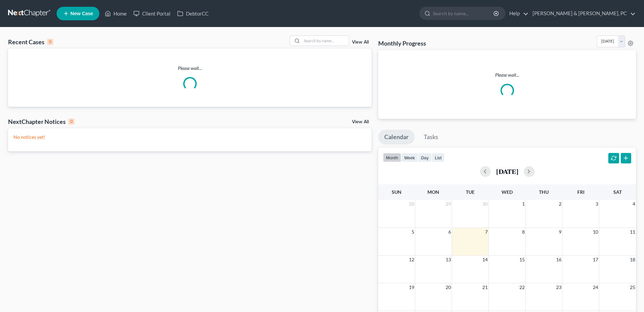  I want to click on span: 30, so click(485, 204).